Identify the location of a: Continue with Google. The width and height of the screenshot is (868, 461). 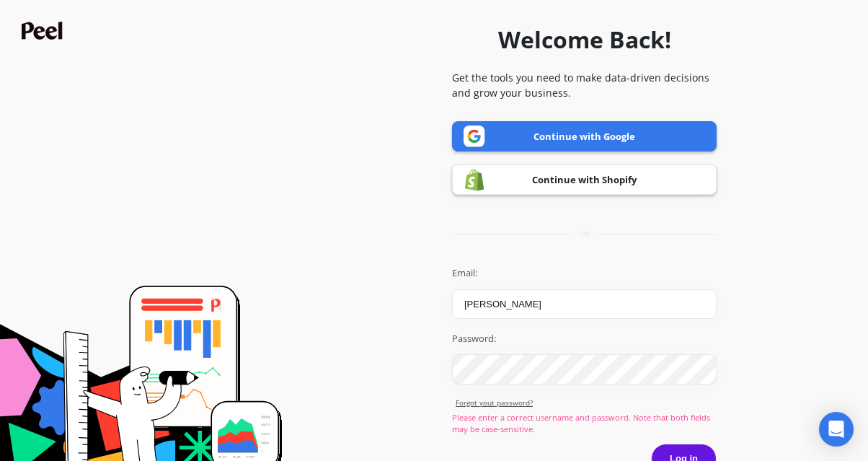
(584, 136).